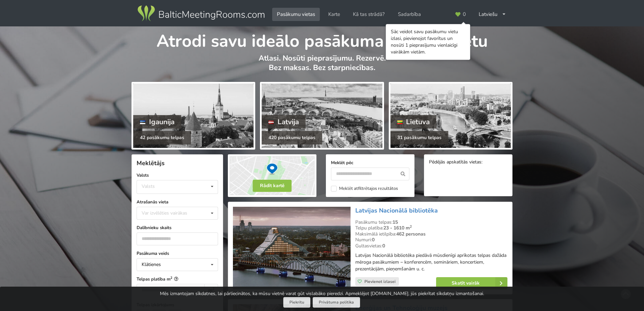 The image size is (644, 311). Describe the element at coordinates (380, 281) in the screenshot. I see `span: Pievienot izlasei` at that location.